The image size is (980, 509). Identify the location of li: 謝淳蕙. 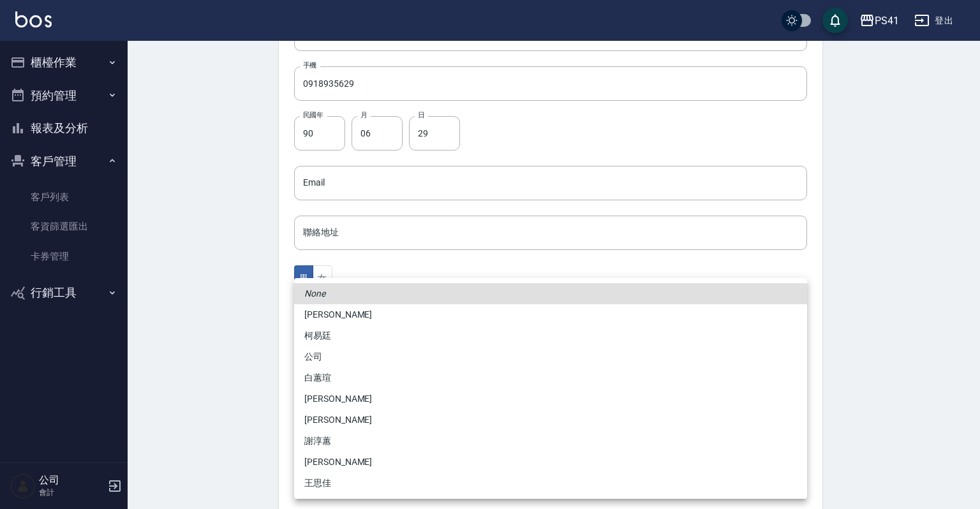
(551, 441).